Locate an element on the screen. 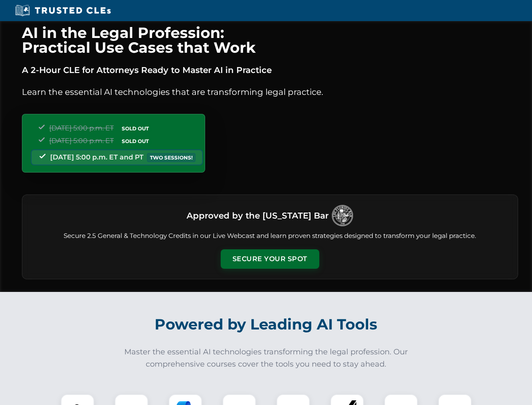 This screenshot has width=532, height=405. h1: AI in the Legal Profession: Practical Use Cases that Work is located at coordinates (270, 40).